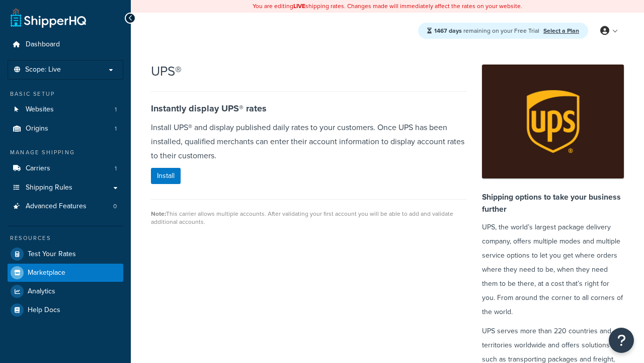  I want to click on li: Websites, so click(66, 109).